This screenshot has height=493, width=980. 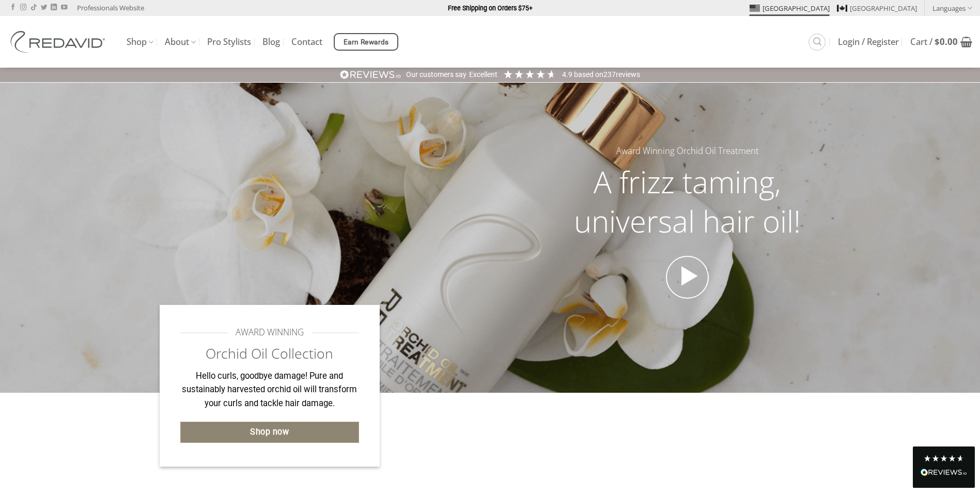 What do you see at coordinates (953, 8) in the screenshot?
I see `a: Languages` at bounding box center [953, 8].